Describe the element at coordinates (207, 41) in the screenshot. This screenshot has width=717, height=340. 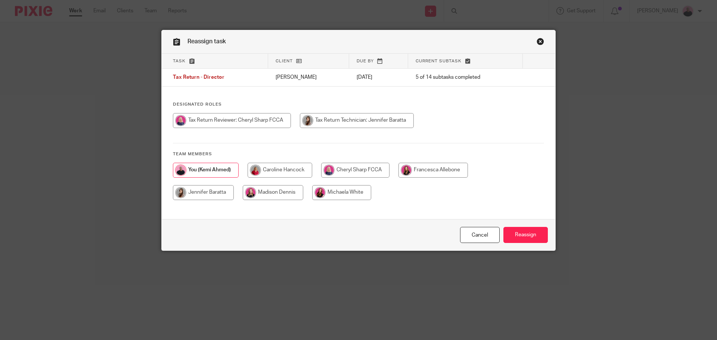
I see `span: Reassign task` at that location.